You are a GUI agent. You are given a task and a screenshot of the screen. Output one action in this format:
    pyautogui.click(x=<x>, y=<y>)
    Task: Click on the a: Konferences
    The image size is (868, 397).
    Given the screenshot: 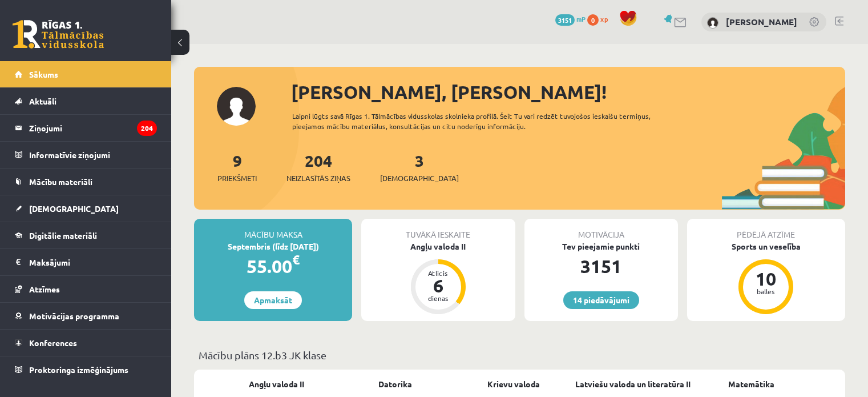 What is the action you would take?
    pyautogui.click(x=85, y=343)
    